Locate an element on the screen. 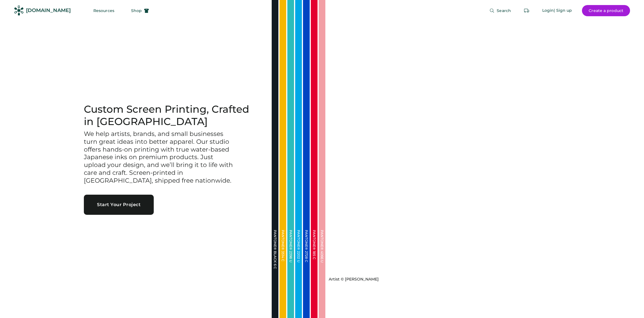 The height and width of the screenshot is (318, 644). span: Search is located at coordinates (503, 11).